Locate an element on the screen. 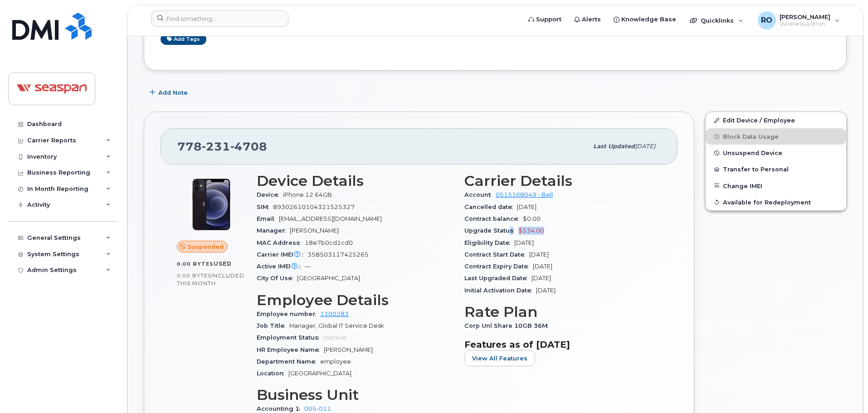 The image size is (868, 413). span: Contract balance is located at coordinates (493, 218).